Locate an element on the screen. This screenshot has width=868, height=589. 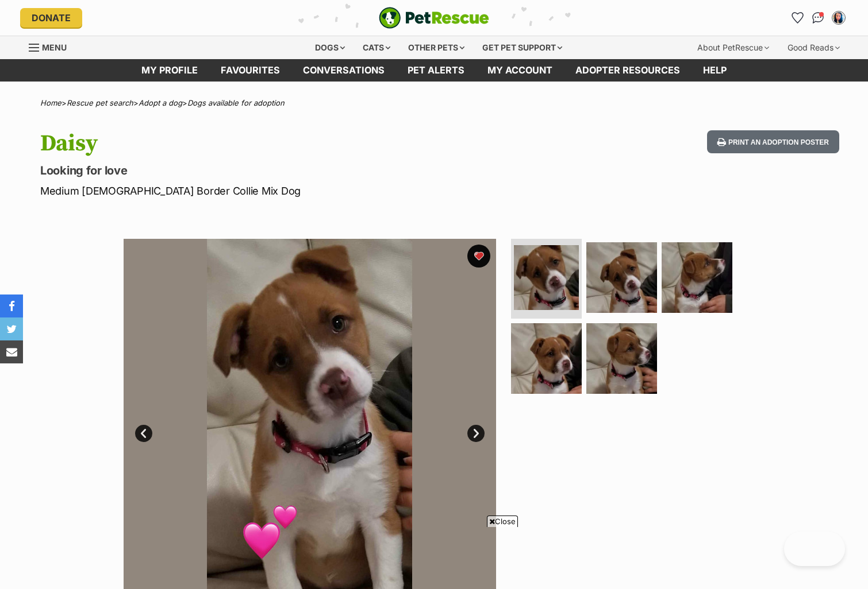
a: My account is located at coordinates (519, 70).